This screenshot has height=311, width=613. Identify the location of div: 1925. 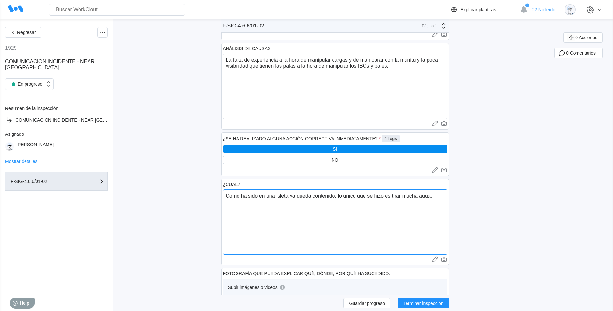
(11, 48).